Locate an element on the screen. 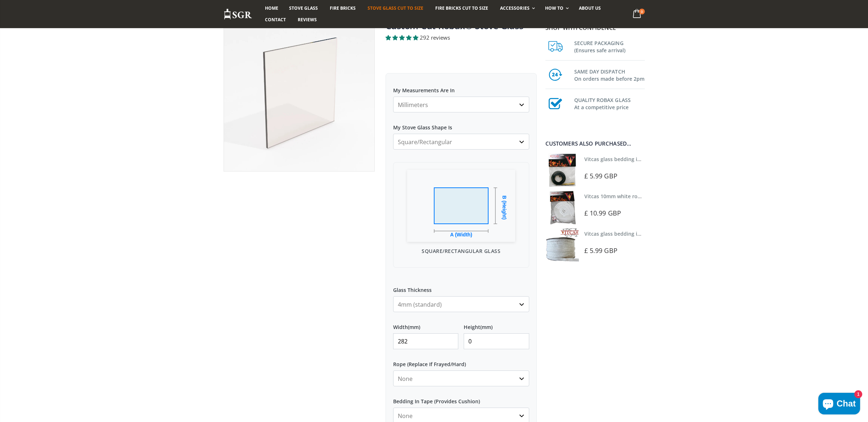 The height and width of the screenshot is (422, 868). h3: QUALITY ROBAX GLASS At a competitive price is located at coordinates (610, 103).